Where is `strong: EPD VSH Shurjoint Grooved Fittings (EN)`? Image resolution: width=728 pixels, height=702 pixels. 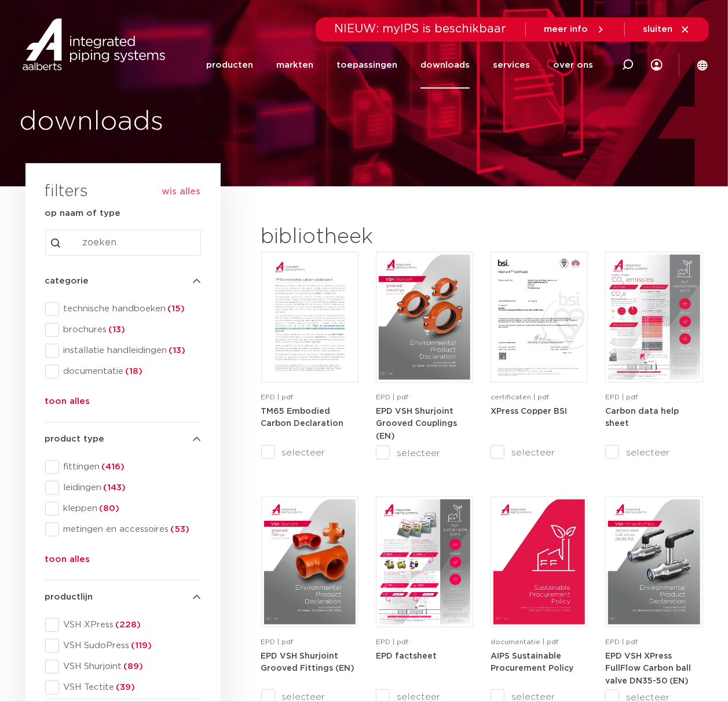 strong: EPD VSH Shurjoint Grooved Fittings (EN) is located at coordinates (308, 662).